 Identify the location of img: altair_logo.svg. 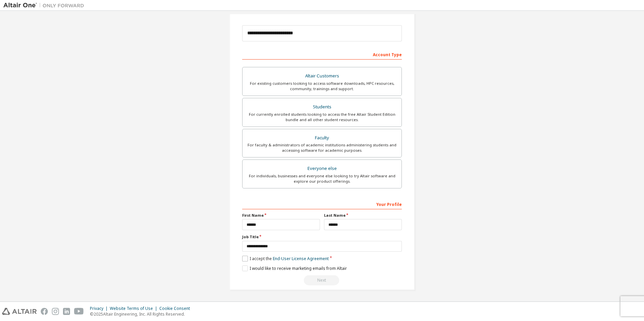
(19, 311).